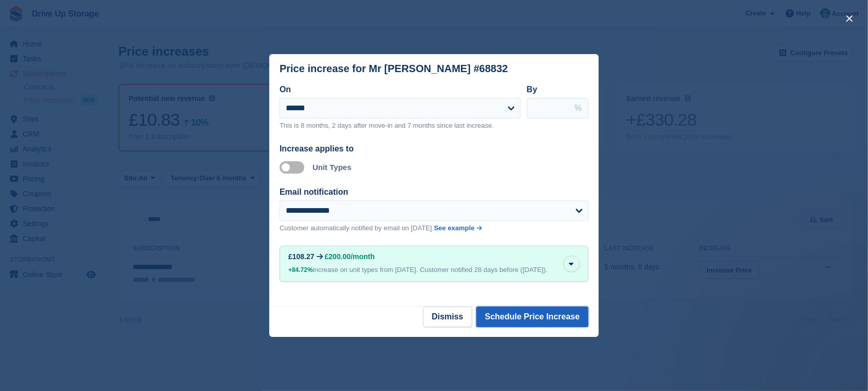 Image resolution: width=868 pixels, height=391 pixels. Describe the element at coordinates (455, 227) in the screenshot. I see `span: See example` at that location.